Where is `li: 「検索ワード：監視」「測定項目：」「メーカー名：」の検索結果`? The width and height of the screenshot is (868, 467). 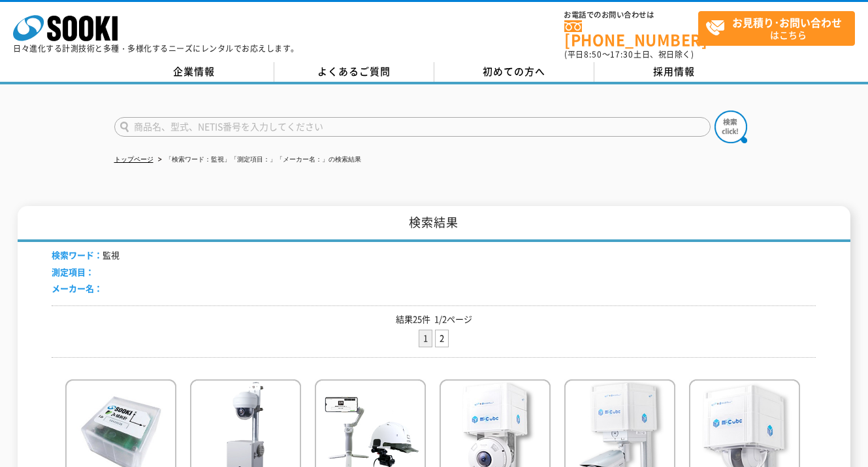 li: 「検索ワード：監視」「測定項目：」「メーカー名：」の検索結果 is located at coordinates (258, 159).